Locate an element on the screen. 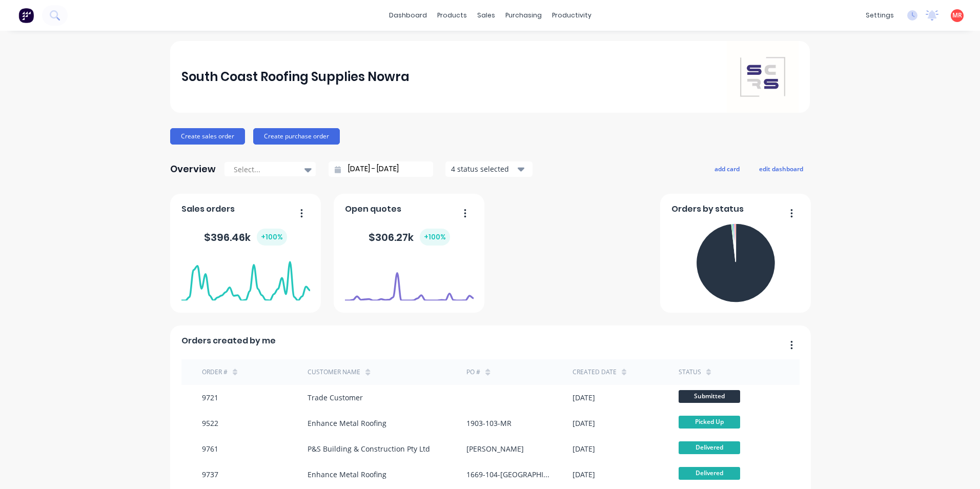  div: 4 status selected is located at coordinates (483, 169).